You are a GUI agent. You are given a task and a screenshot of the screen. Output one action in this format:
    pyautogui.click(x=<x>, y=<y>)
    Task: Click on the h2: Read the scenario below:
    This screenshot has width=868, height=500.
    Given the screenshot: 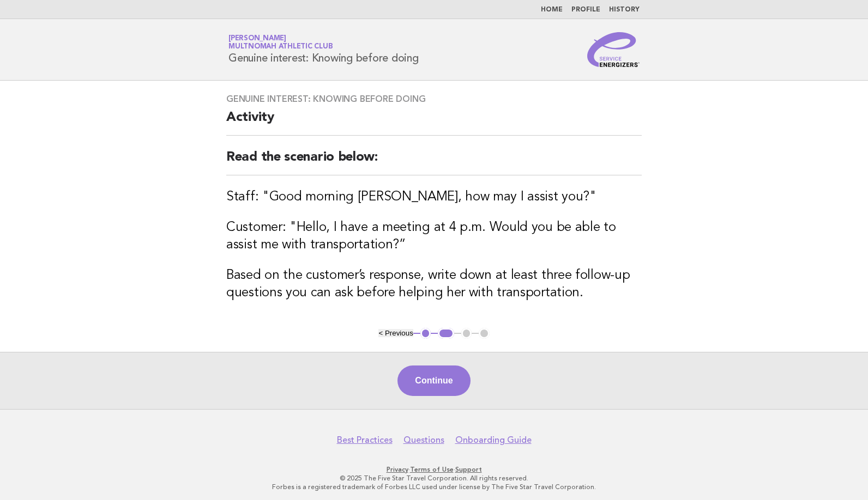 What is the action you would take?
    pyautogui.click(x=434, y=162)
    